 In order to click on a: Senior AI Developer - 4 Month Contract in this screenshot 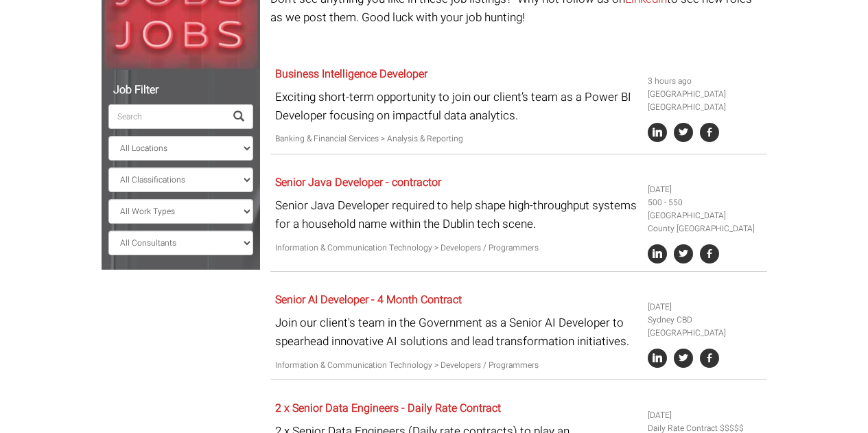, I will do `click(368, 300)`.